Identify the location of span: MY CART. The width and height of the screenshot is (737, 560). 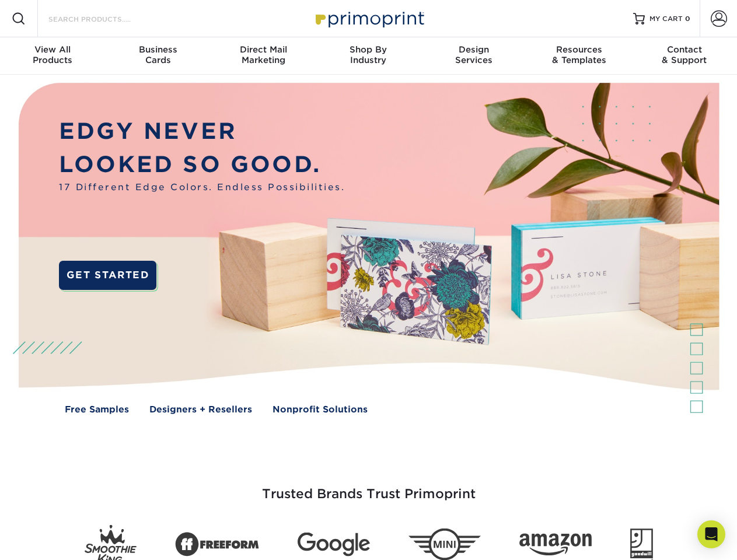
(666, 18).